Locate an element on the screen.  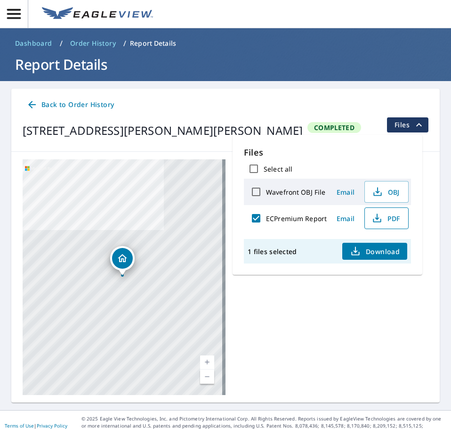
a: Dashboard is located at coordinates (33, 43).